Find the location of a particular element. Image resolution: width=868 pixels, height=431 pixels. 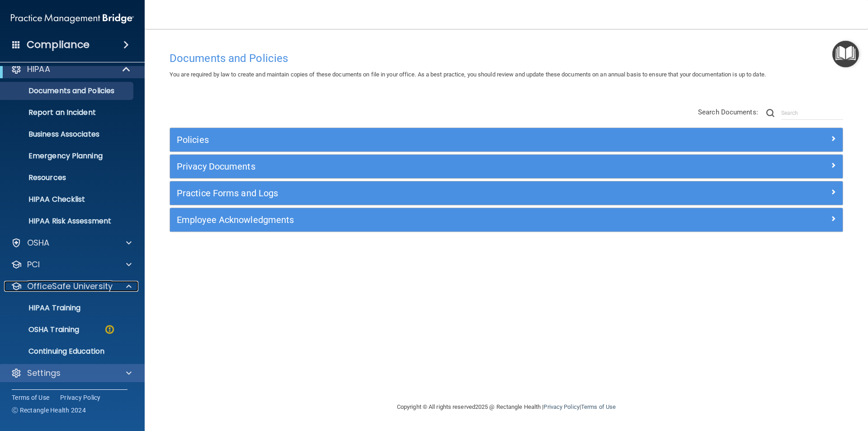

p: OSHA Training is located at coordinates (43, 330).